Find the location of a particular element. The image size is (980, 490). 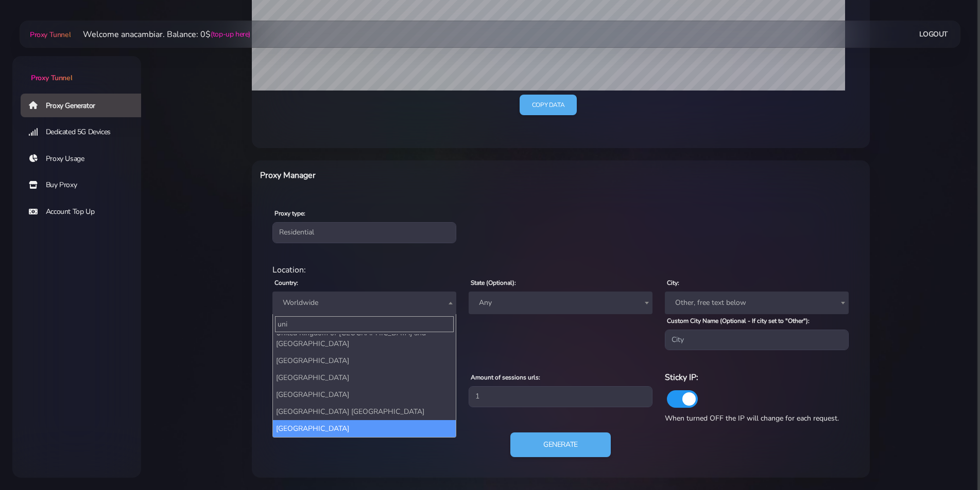

label: Country: is located at coordinates (286, 283).